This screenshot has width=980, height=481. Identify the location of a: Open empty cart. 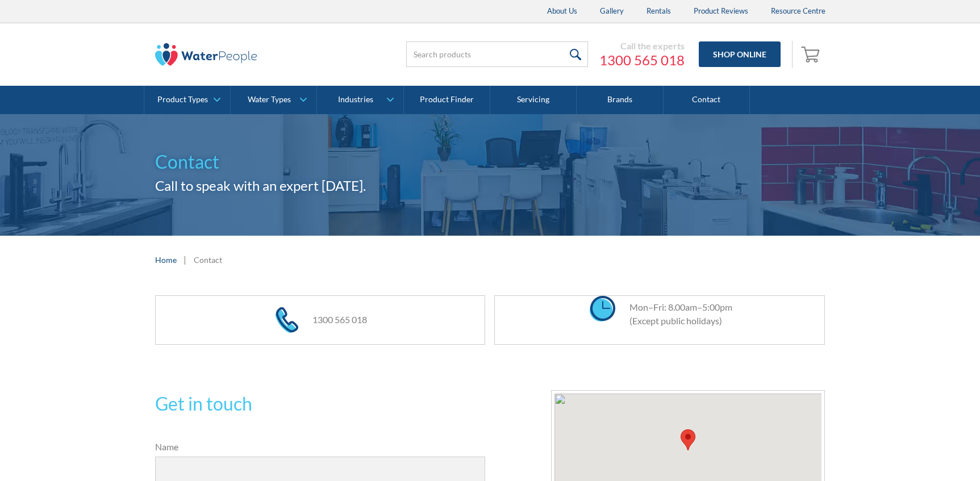
(812, 54).